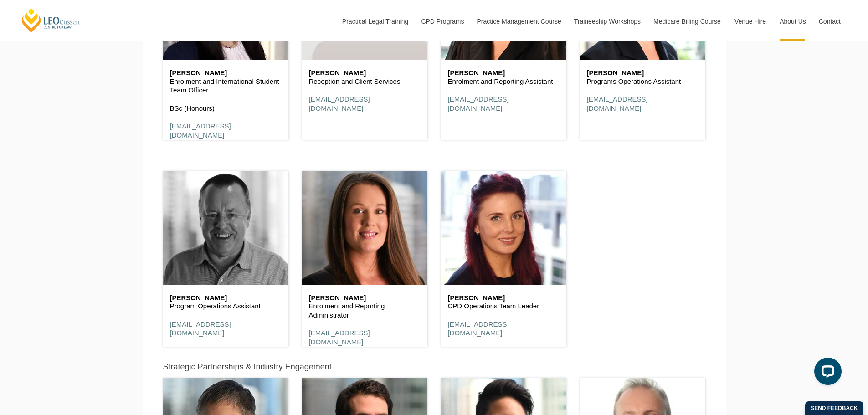 The height and width of the screenshot is (415, 868). What do you see at coordinates (21, 17) in the screenshot?
I see `button: Open LiveChat chat widget` at bounding box center [21, 17].